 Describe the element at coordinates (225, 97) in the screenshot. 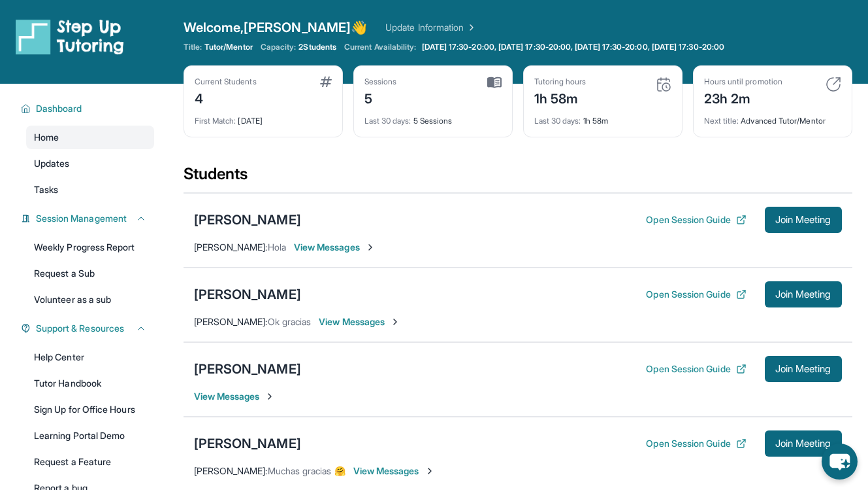

I see `div: 4` at that location.